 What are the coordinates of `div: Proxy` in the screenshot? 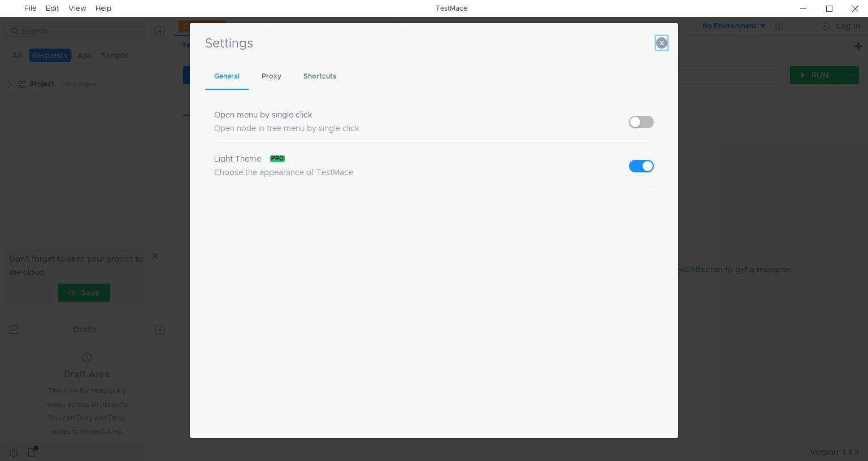 It's located at (271, 76).